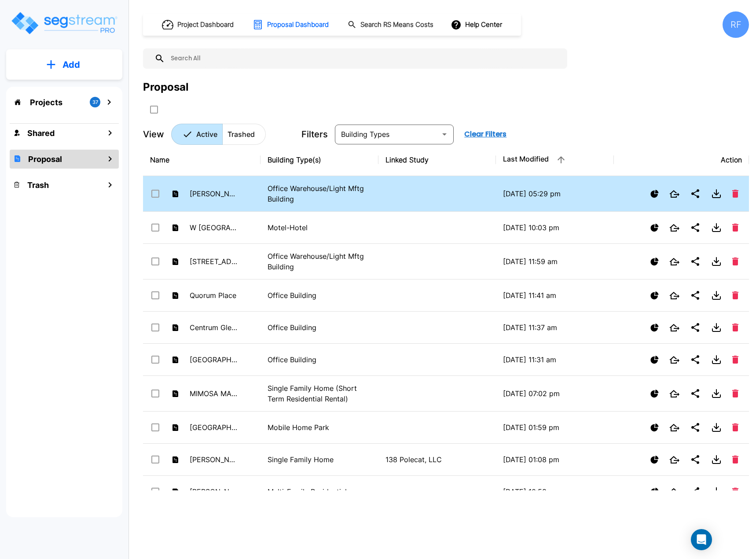 Image resolution: width=756 pixels, height=559 pixels. I want to click on h1: Search RS Means Costs, so click(397, 25).